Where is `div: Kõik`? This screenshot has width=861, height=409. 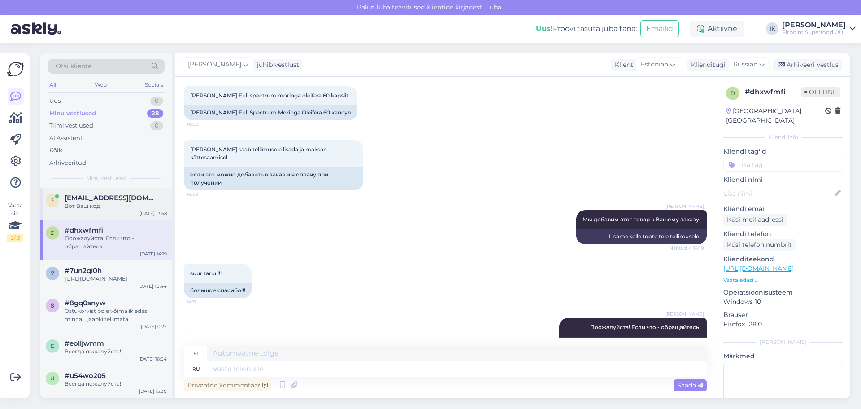 div: Kõik is located at coordinates (56, 150).